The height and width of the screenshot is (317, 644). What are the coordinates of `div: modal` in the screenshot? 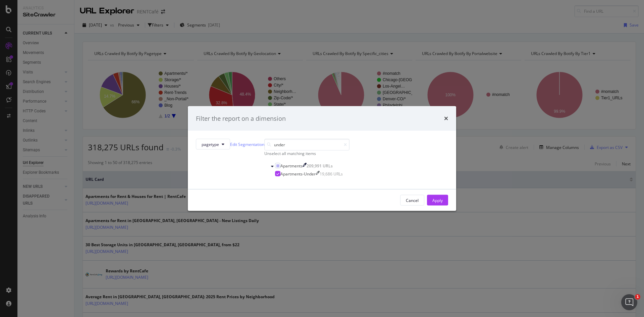 It's located at (322, 158).